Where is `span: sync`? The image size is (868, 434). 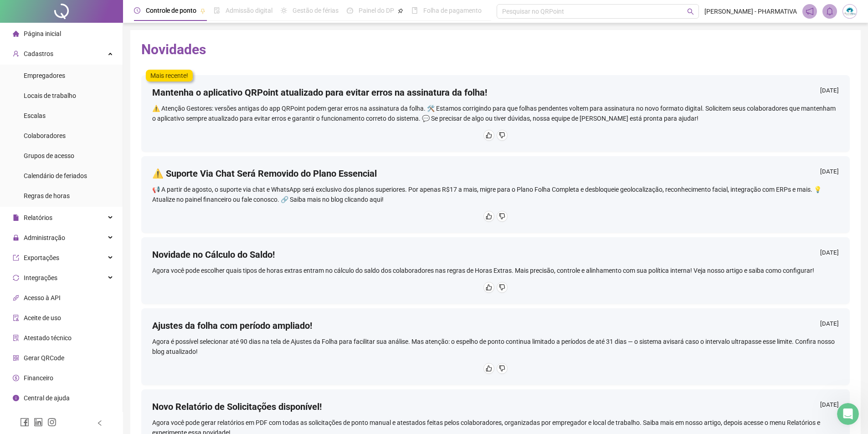 span: sync is located at coordinates (16, 277).